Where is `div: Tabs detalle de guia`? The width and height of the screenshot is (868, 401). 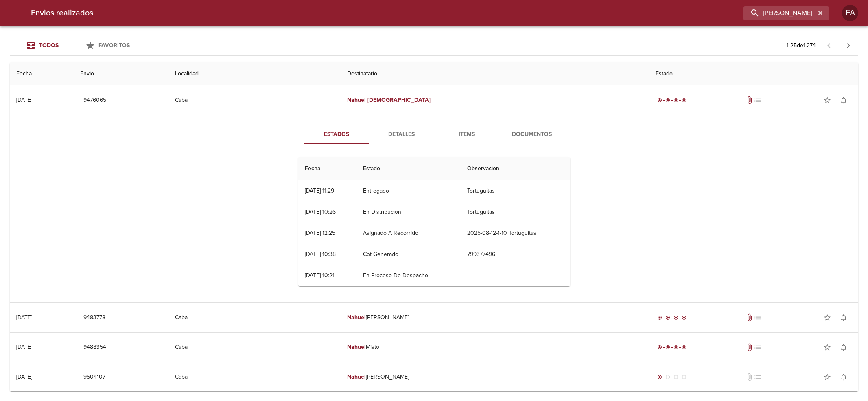
div: Tabs detalle de guia is located at coordinates (434, 134).